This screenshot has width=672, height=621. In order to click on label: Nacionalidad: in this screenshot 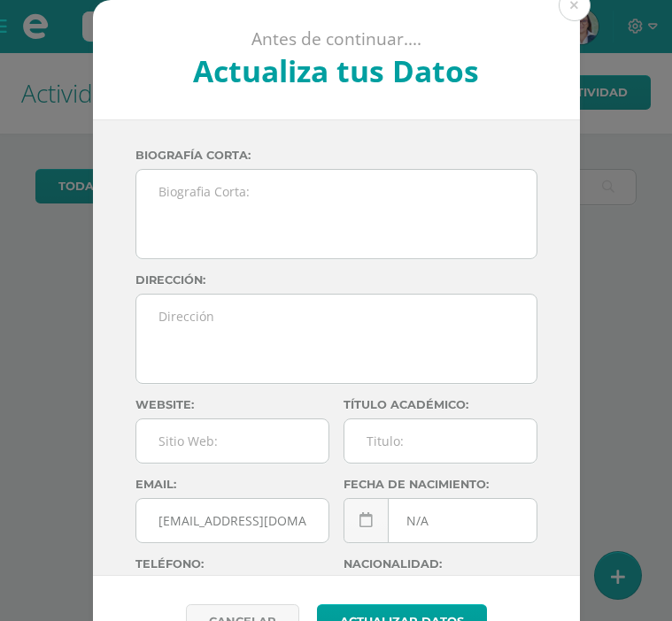, I will do `click(440, 564)`.